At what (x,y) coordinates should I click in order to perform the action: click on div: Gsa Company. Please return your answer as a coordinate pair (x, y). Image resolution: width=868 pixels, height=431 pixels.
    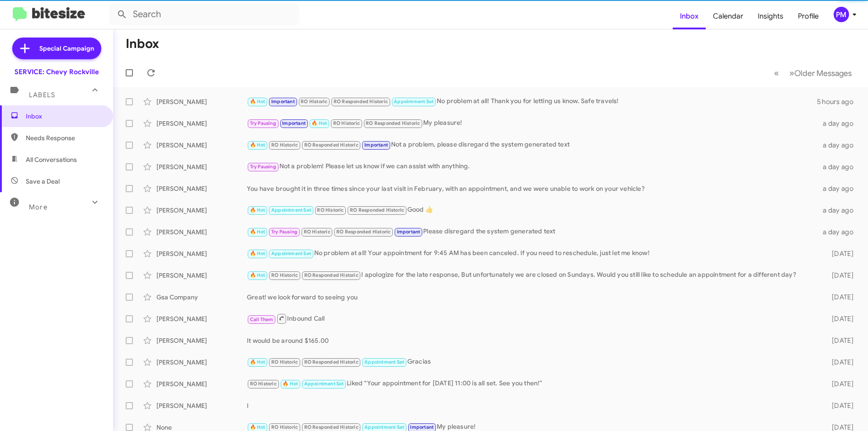
    Looking at the image, I should click on (202, 297).